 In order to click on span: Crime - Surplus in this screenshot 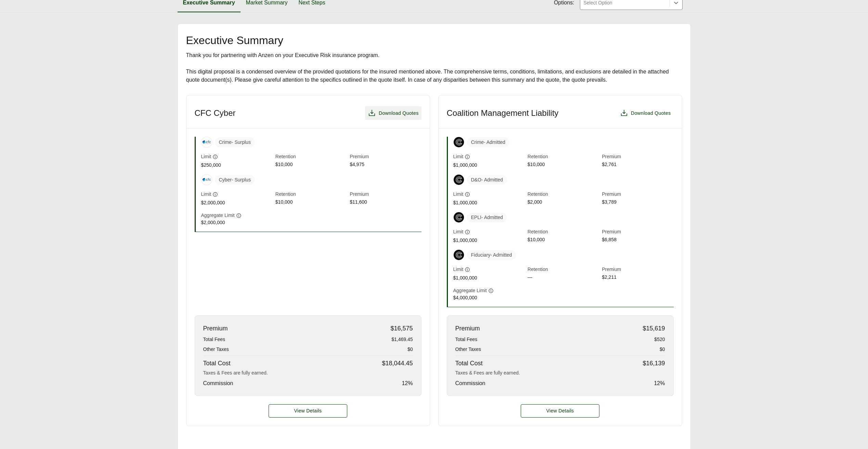, I will do `click(235, 143)`.